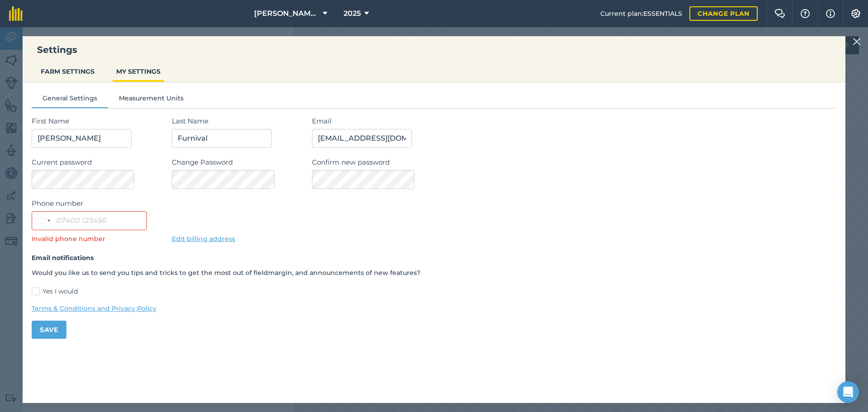 The width and height of the screenshot is (868, 412). I want to click on p: Invalid phone number, so click(97, 239).